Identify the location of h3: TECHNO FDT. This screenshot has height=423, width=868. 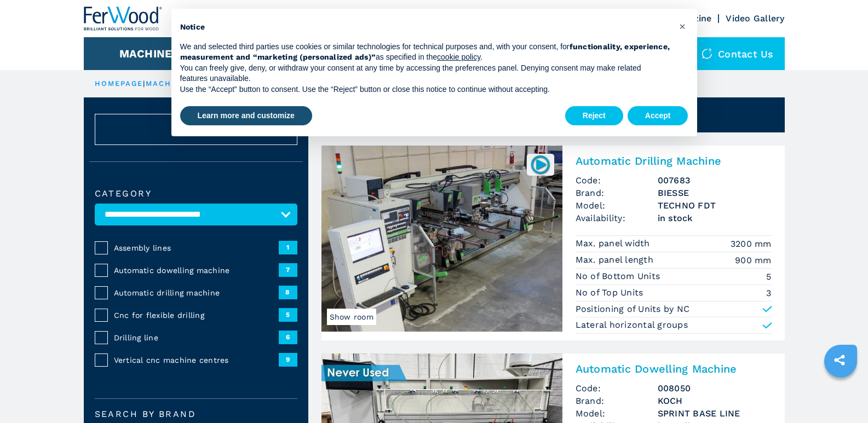
(715, 205).